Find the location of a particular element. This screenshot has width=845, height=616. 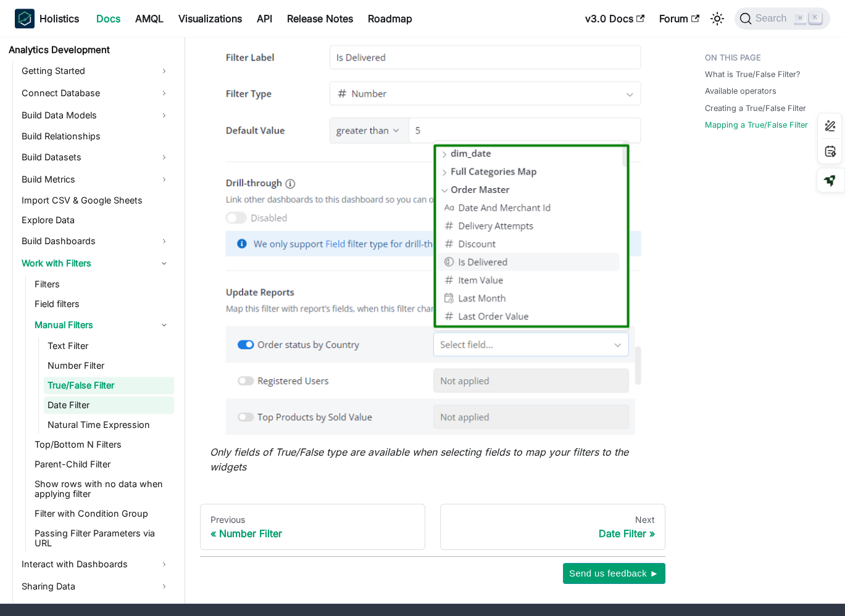

a: HolisticsHolistics is located at coordinates (47, 18).